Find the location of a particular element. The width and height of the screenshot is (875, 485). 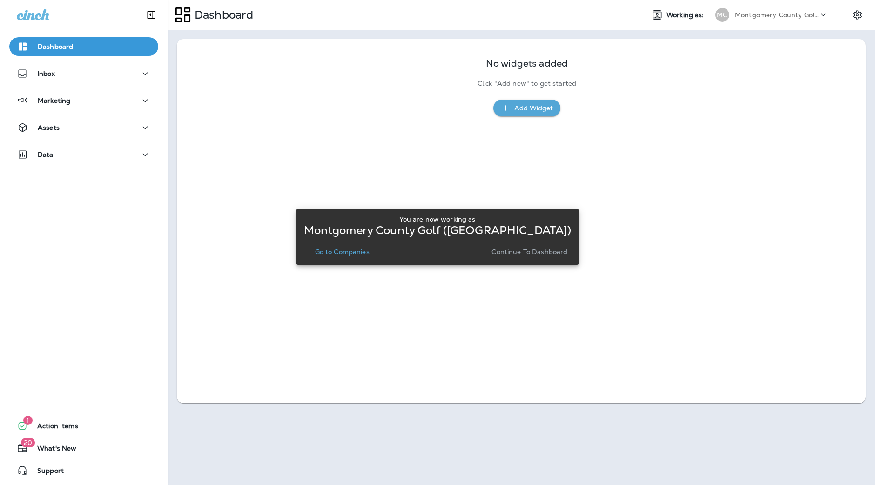

p: Assets is located at coordinates (48, 128).